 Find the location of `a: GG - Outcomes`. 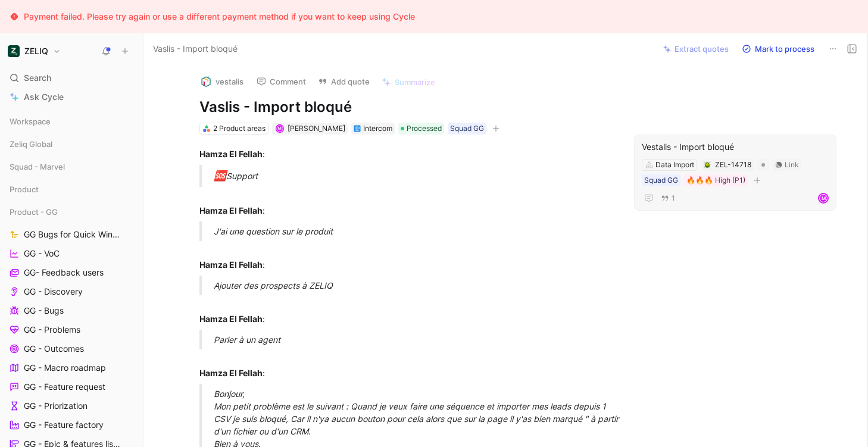

a: GG - Outcomes is located at coordinates (72, 349).